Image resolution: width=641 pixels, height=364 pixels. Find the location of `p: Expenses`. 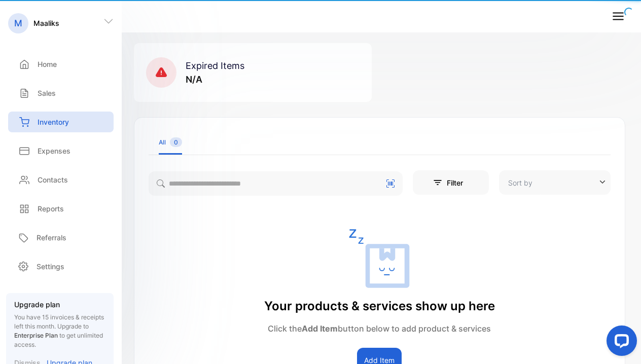

p: Expenses is located at coordinates (54, 151).